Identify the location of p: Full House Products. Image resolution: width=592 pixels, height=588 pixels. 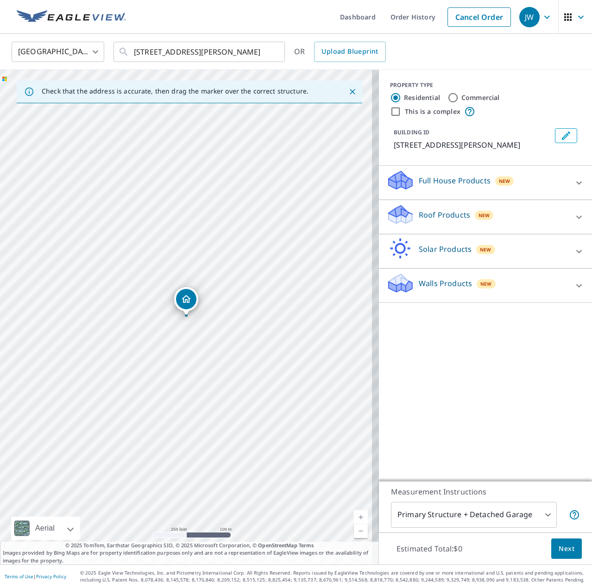
(454, 181).